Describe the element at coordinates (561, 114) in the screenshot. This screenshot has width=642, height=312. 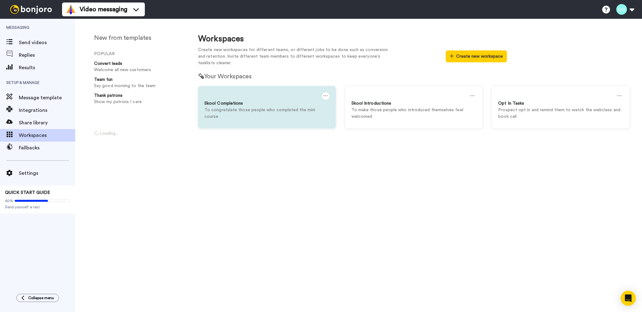
I see `p: Prospect opt in and remind them to watch the webclass and book call` at that location.